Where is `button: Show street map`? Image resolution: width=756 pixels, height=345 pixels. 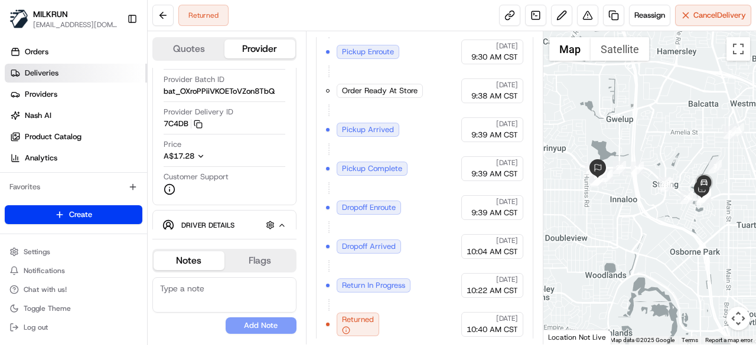 button: Show street map is located at coordinates (570, 49).